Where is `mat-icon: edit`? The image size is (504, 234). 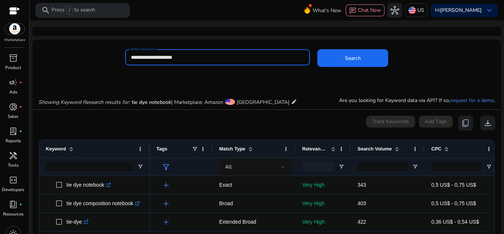
mat-icon: edit is located at coordinates (294, 102).